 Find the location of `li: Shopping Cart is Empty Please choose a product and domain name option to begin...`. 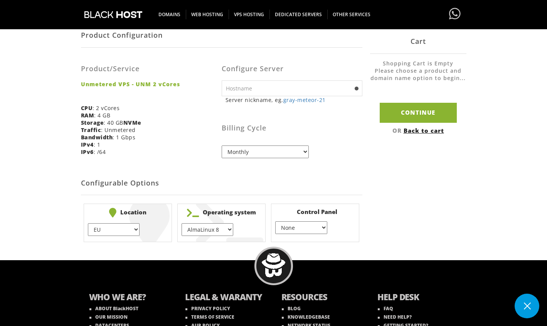

li: Shopping Cart is Empty Please choose a product and domain name option to begin... is located at coordinates (418, 74).